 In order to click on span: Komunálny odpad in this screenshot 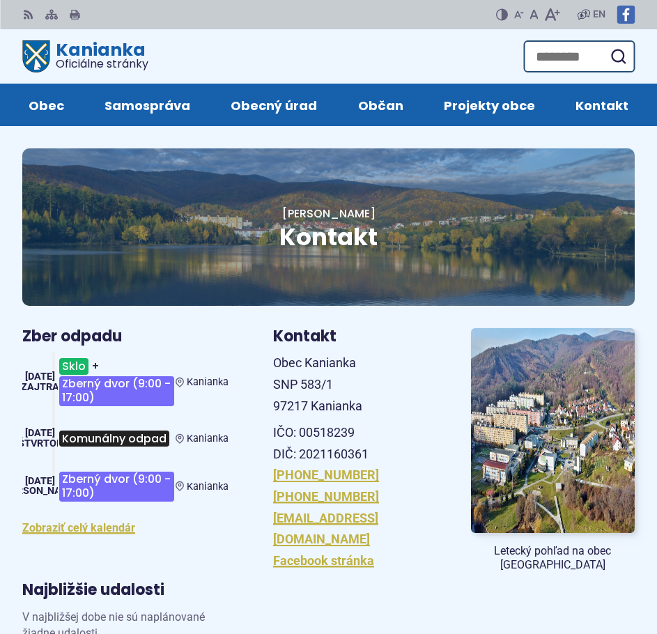, I will do `click(114, 438)`.